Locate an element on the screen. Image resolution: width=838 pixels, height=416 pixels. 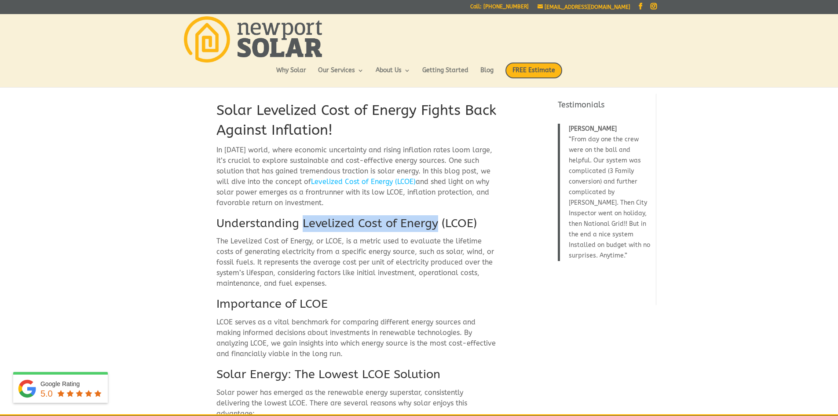
a: Levelized Cost of Energy (LCOE) is located at coordinates (363, 181).